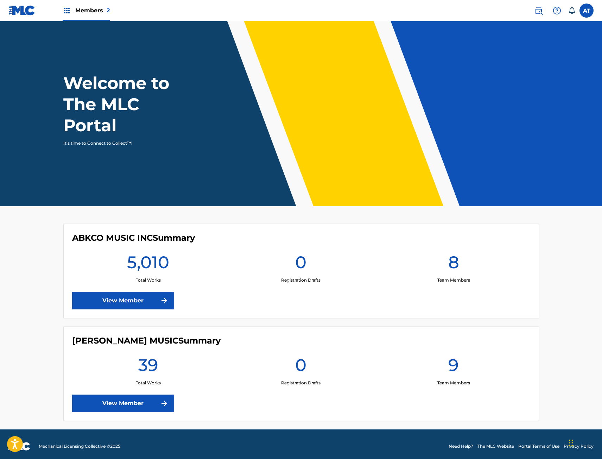 The image size is (602, 459). Describe the element at coordinates (584, 442) in the screenshot. I see `div: Chat Widget` at that location.